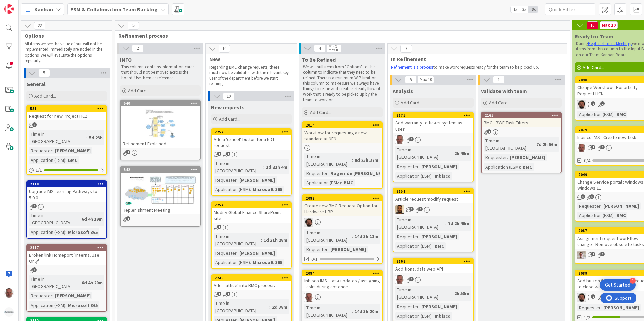 This screenshot has height=321, width=644. What do you see at coordinates (476, 68) in the screenshot?
I see `p: to make work requests ready for the team to be picked up.` at bounding box center [476, 68].